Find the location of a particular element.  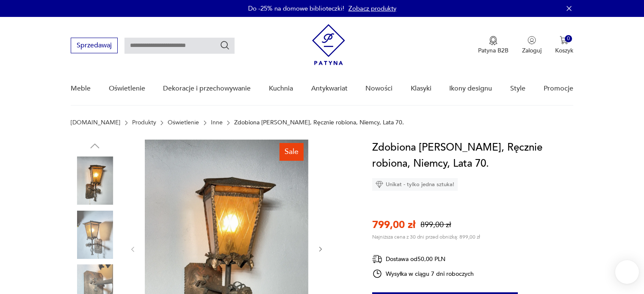

img: Ikona koszyka is located at coordinates (564, 40).